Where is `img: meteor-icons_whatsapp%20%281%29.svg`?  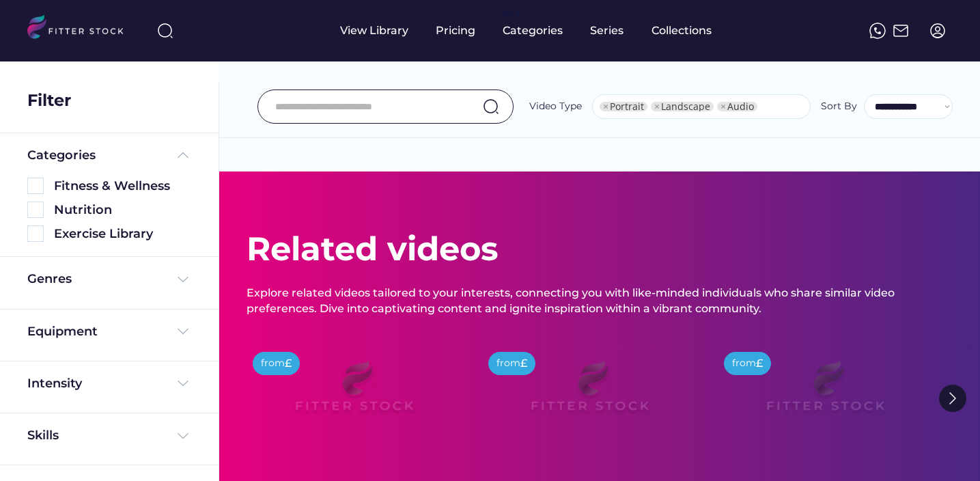
img: meteor-icons_whatsapp%20%281%29.svg is located at coordinates (878, 30).